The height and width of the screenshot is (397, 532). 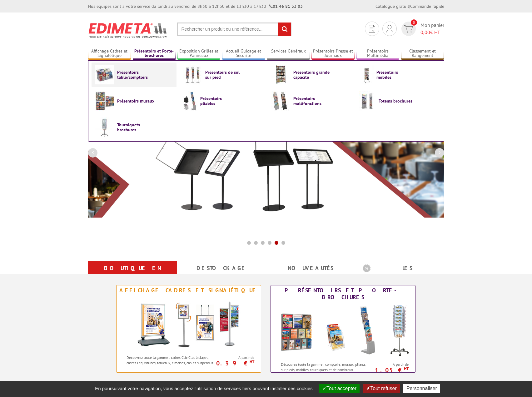 I want to click on span: Présentoirs table/comptoirs, so click(x=136, y=75).